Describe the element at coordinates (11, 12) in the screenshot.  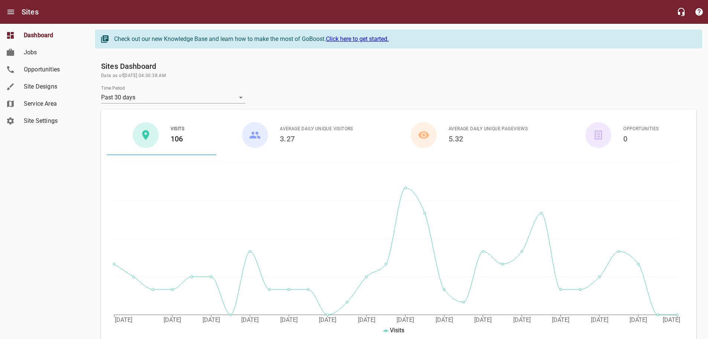
I see `button: Open drawer` at that location.